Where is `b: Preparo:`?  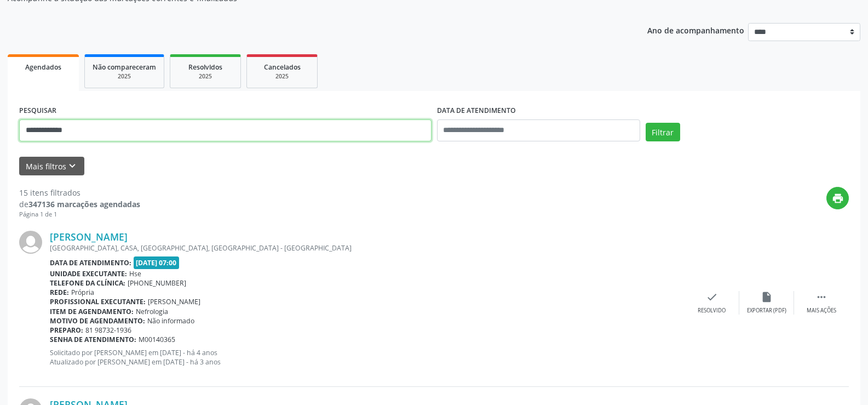 b: Preparo: is located at coordinates (66, 330).